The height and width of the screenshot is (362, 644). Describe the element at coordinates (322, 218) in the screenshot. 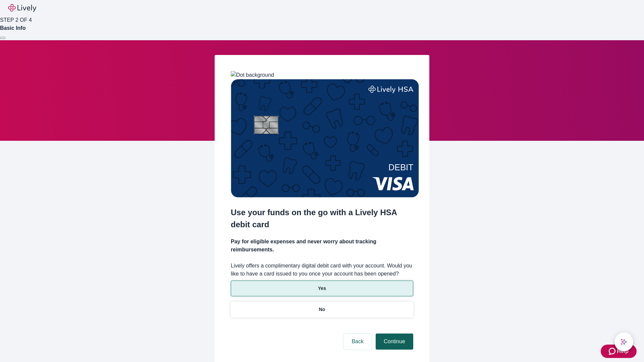

I see `h2: Use your funds on the go with a Lively HSA debit card` at that location.